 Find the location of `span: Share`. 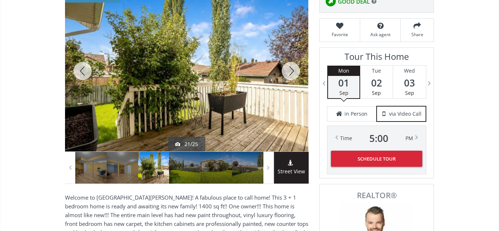

span: Share is located at coordinates (417, 34).